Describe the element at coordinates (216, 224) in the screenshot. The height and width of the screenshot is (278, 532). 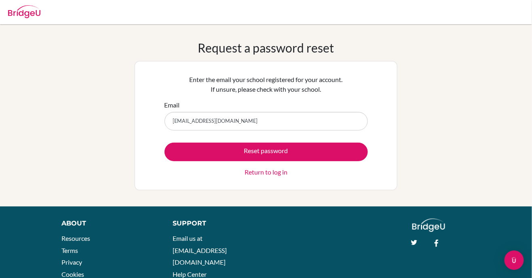
I see `div: Support` at that location.